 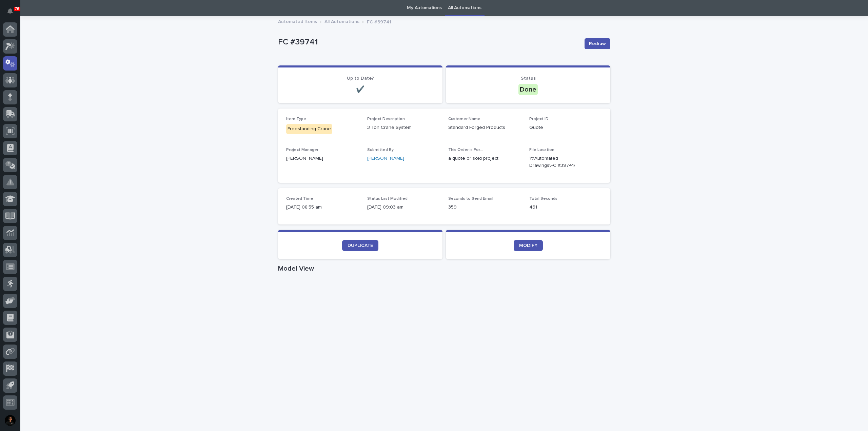 I want to click on p: Quote, so click(x=565, y=127).